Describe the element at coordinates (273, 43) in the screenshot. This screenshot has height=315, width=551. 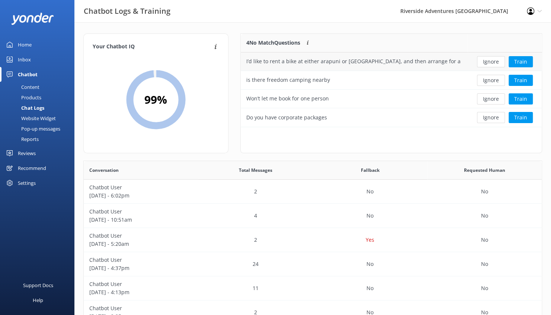
I see `p: 4 No Match Questions` at that location.